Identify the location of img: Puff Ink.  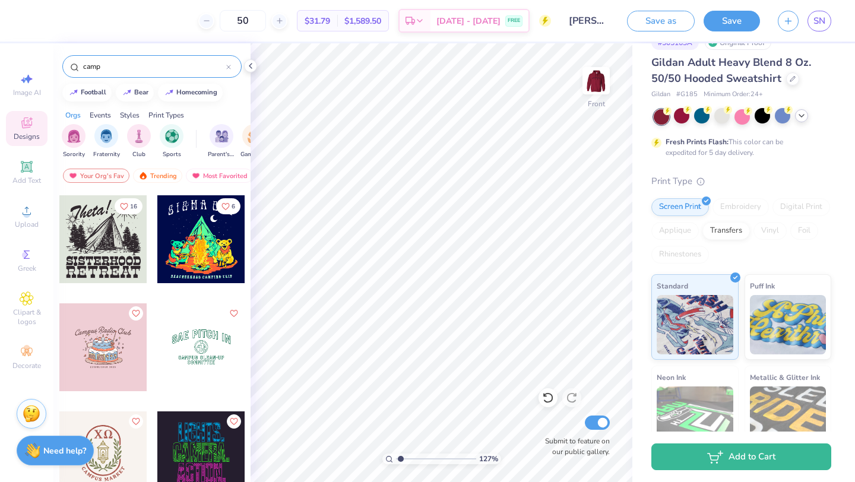
(788, 325).